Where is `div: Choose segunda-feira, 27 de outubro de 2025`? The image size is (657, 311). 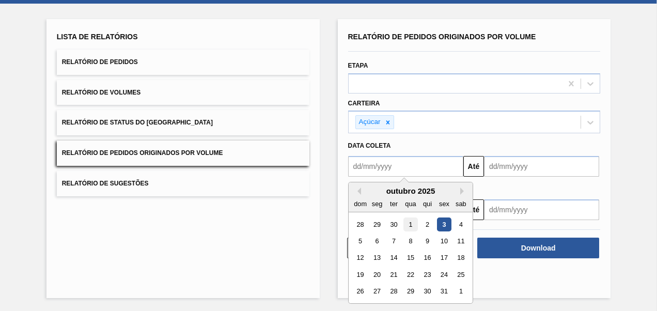 div: Choose segunda-feira, 27 de outubro de 2025 is located at coordinates (377, 291).